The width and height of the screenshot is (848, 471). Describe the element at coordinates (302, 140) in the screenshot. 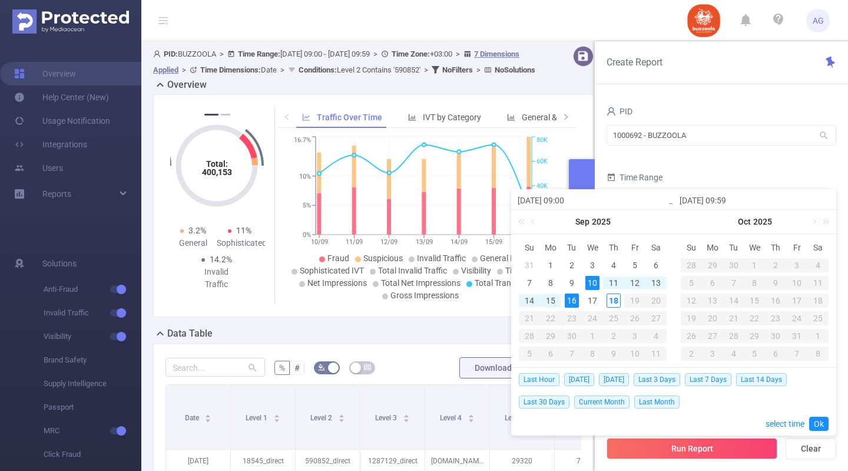

I see `tspan: 16.7%` at that location.